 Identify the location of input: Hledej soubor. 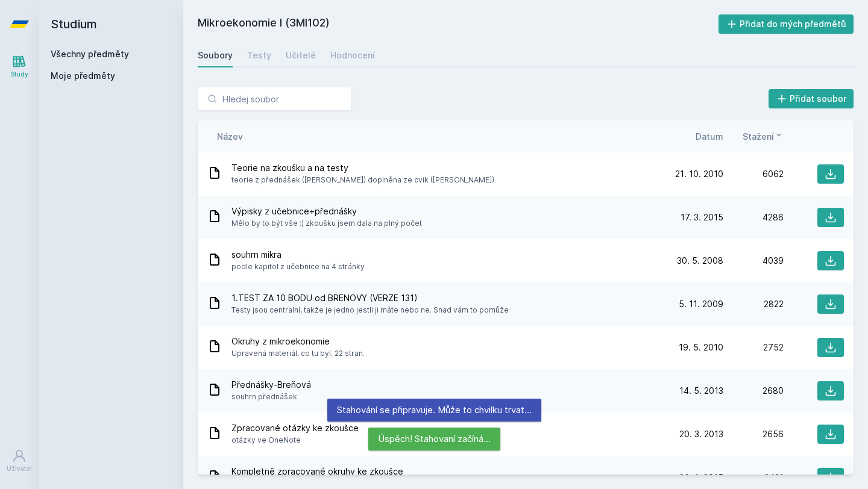
(275, 99).